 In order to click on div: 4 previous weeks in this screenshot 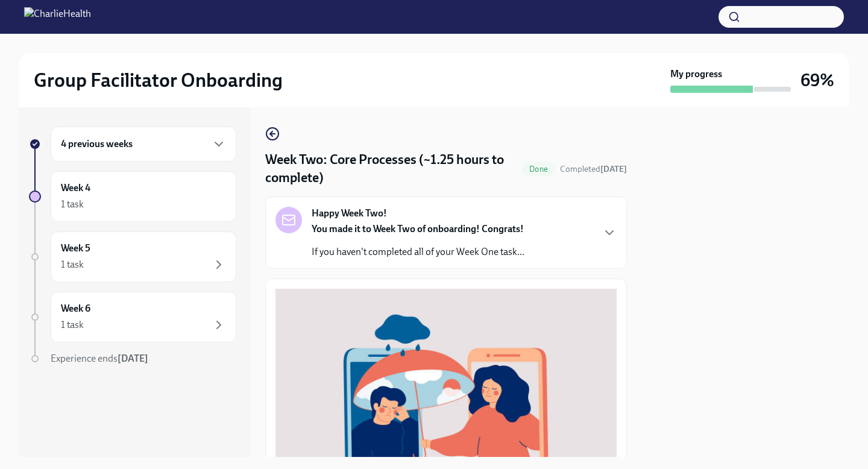, I will do `click(144, 144)`.